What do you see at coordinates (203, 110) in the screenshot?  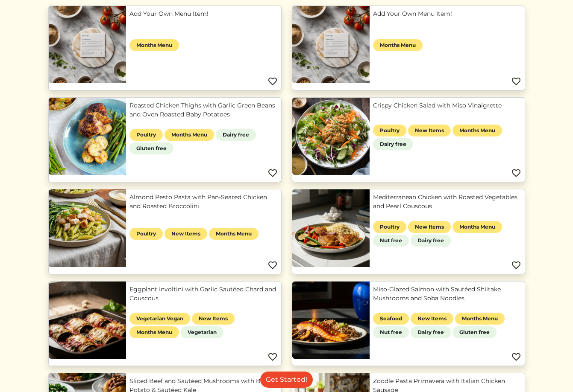 I see `a: Roasted Chicken Thighs with Garlic Green Beans and Oven Roasted Baby Potatoes` at bounding box center [203, 110].